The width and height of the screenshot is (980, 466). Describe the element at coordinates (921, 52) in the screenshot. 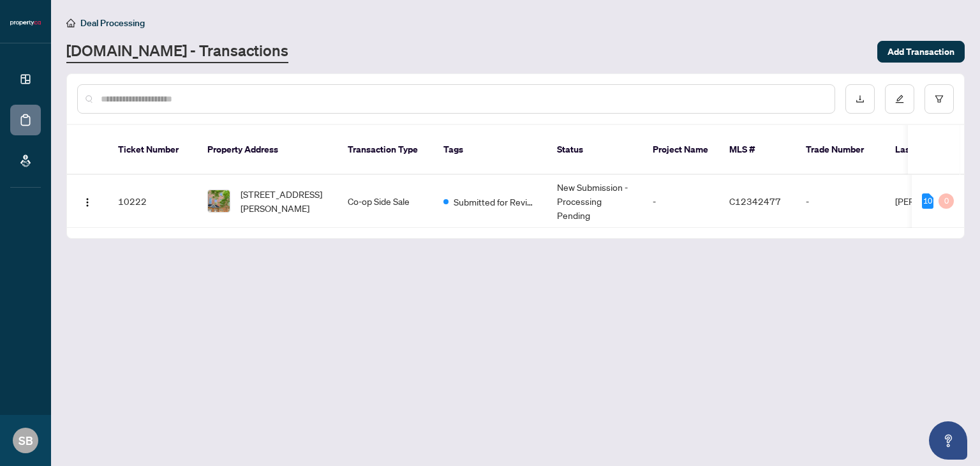

I see `button: Add Transaction` at that location.